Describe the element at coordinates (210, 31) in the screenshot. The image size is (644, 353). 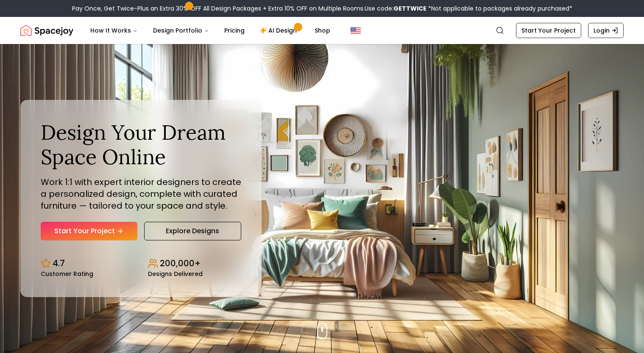
I see `nav: Main` at that location.